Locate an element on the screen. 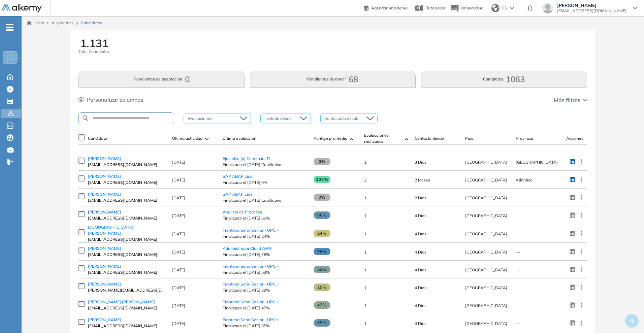 The height and width of the screenshot is (333, 644). span: Tutoriales is located at coordinates (435, 8).